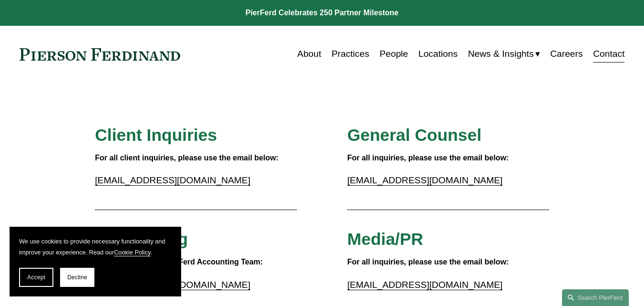 The image size is (644, 306). Describe the element at coordinates (36, 277) in the screenshot. I see `span: Accept` at that location.